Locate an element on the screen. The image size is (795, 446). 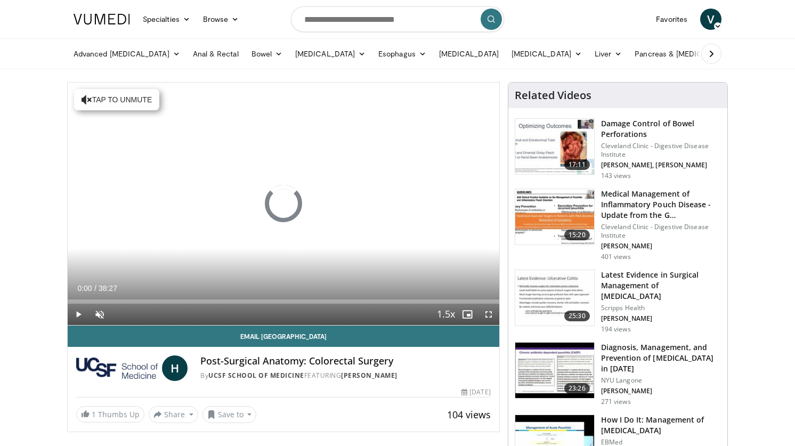
span: 38:27 is located at coordinates (108, 288).